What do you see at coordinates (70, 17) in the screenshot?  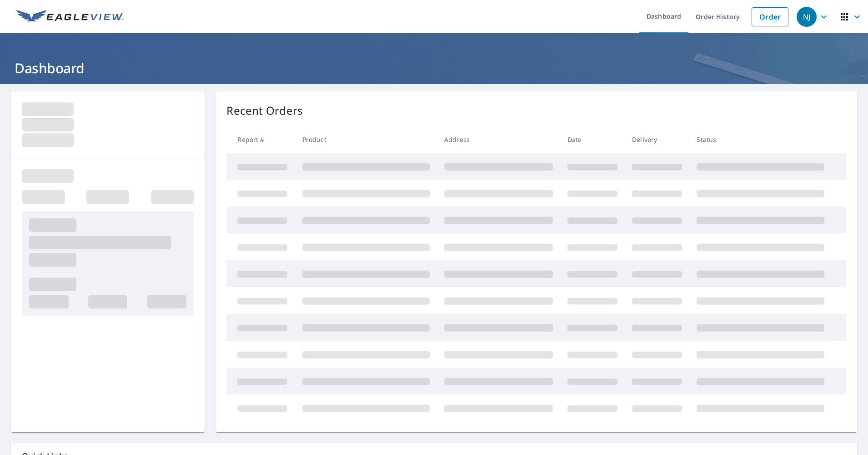 I see `img: EV Logo` at bounding box center [70, 17].